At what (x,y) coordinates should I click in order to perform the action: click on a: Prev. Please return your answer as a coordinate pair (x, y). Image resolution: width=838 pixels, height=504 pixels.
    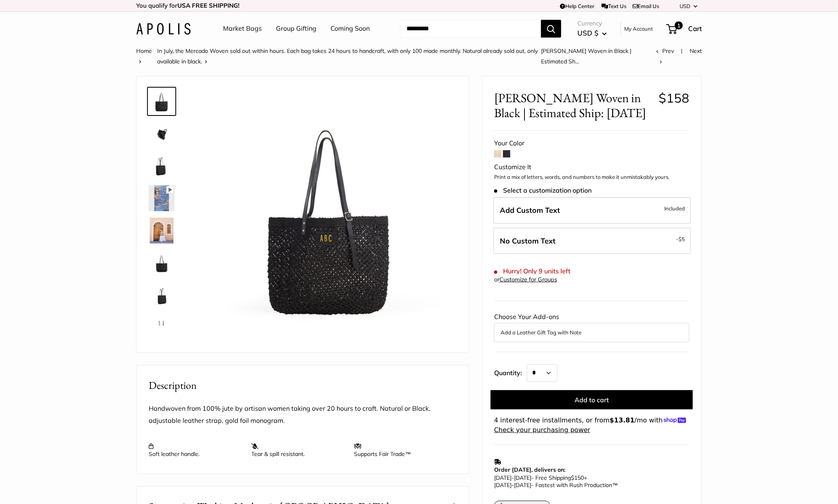
    Looking at the image, I should click on (665, 51).